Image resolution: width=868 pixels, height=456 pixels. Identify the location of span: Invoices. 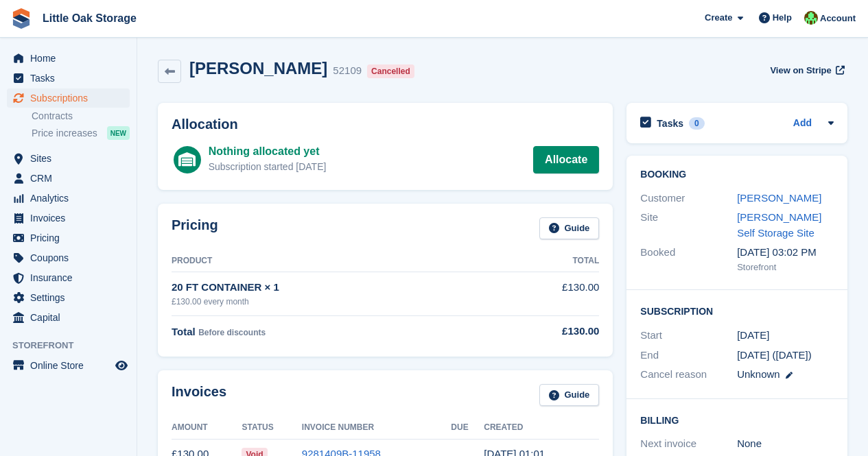
(72, 218).